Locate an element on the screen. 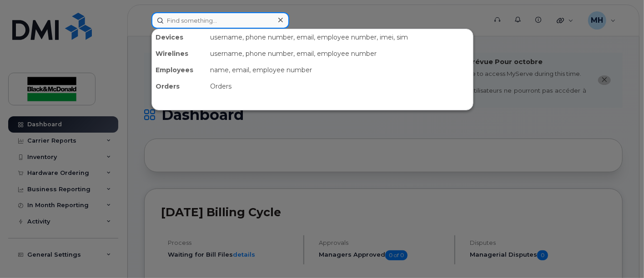  div: username, phone number, email, employee number is located at coordinates (340, 54).